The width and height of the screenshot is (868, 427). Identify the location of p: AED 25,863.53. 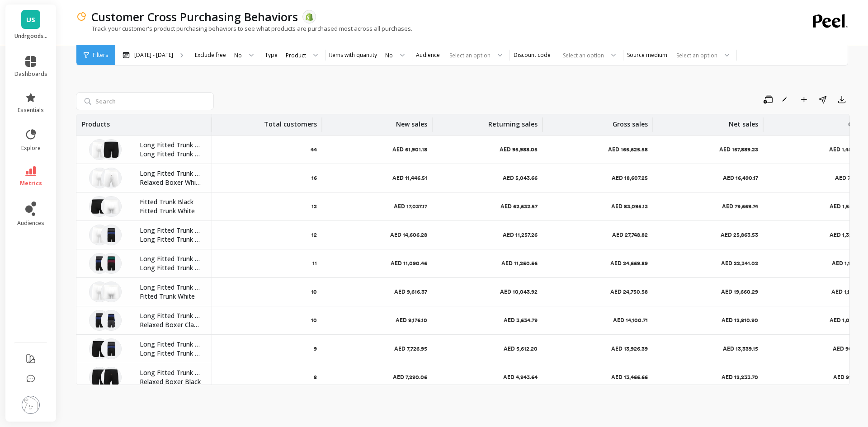
(739, 235).